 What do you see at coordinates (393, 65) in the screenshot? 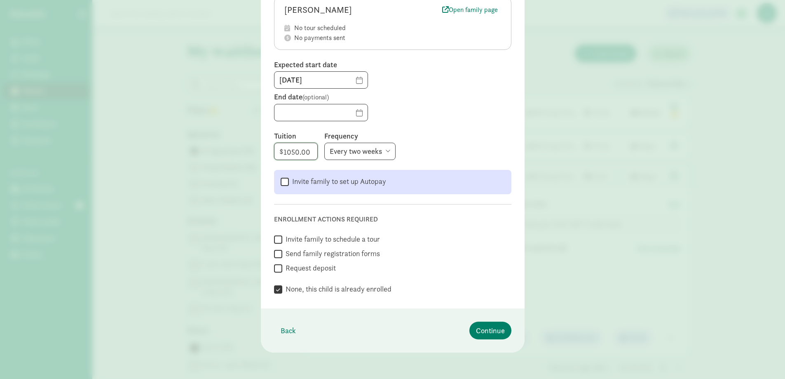
I see `label: Expected start date` at bounding box center [393, 65].